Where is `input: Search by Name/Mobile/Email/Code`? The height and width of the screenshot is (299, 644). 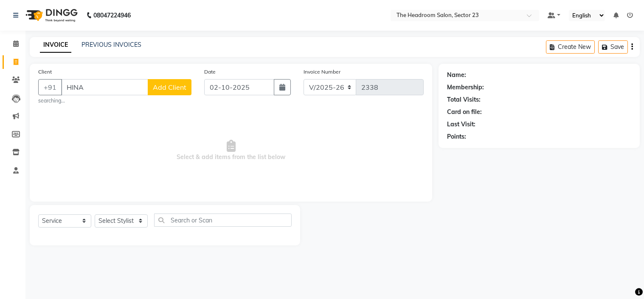
input: Search by Name/Mobile/Email/Code is located at coordinates (105, 87).